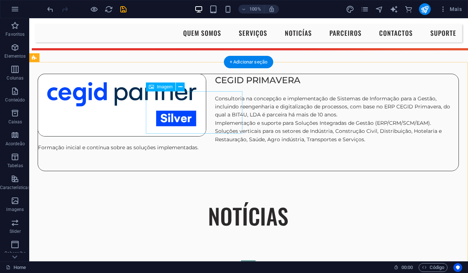  I want to click on span: Mais, so click(450, 9).